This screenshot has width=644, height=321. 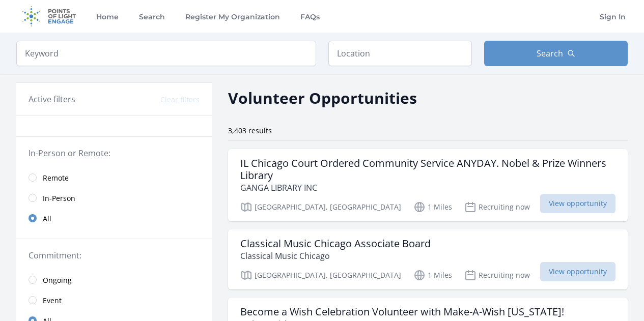 I want to click on h3: Active filters, so click(x=52, y=99).